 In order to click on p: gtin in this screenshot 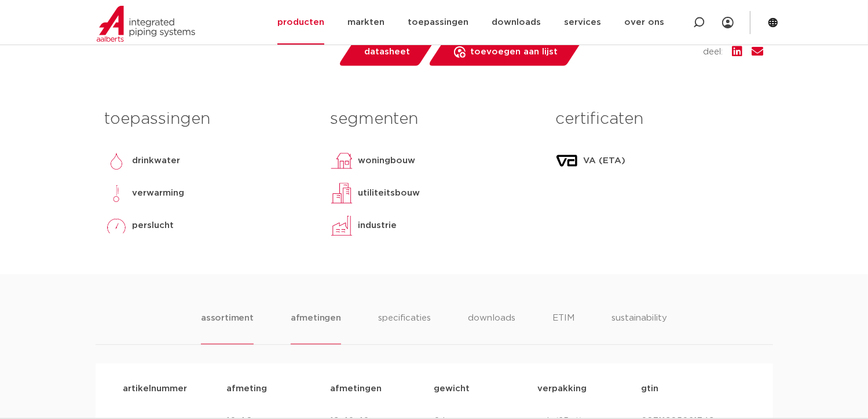, I will do `click(693, 389)`.